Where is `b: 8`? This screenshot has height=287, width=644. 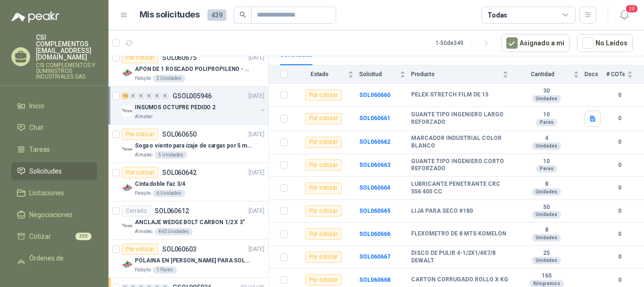 b: 8 is located at coordinates (547, 184).